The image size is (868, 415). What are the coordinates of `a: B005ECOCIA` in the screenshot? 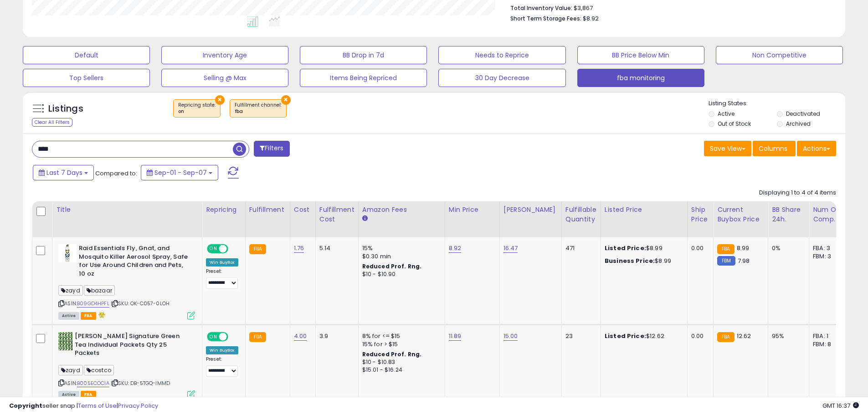 It's located at (93, 383).